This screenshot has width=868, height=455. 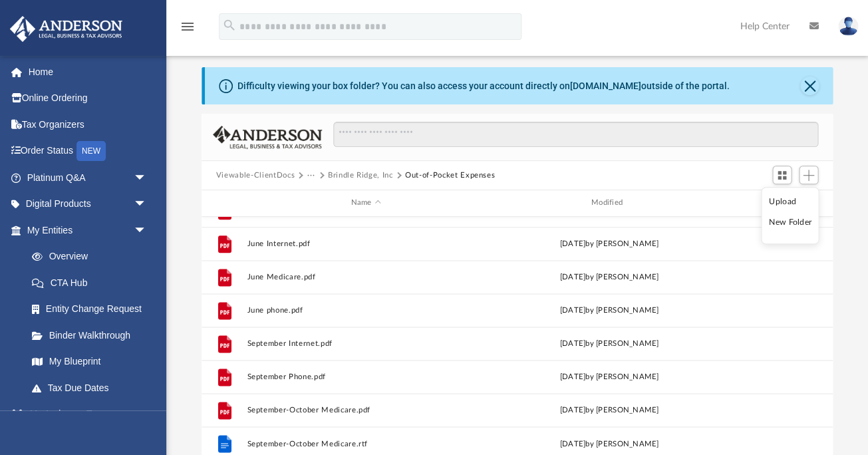 What do you see at coordinates (88, 204) in the screenshot?
I see `a: Digital Productsarrow_drop_down` at bounding box center [88, 204].